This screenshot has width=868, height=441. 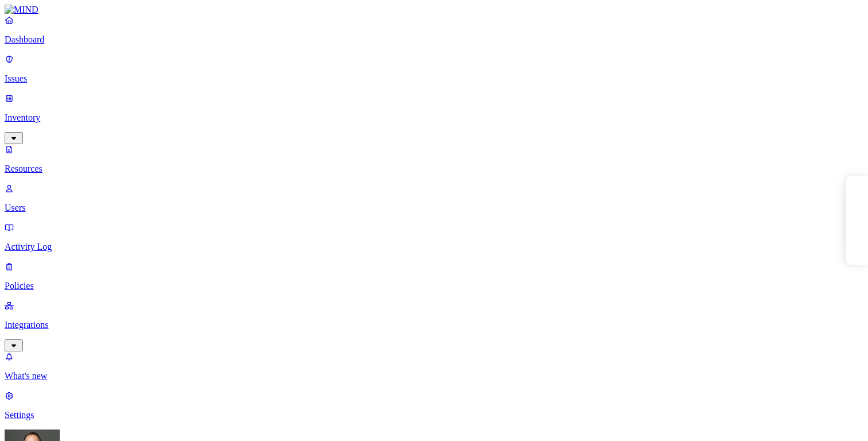 I want to click on p: Dashboard, so click(x=434, y=40).